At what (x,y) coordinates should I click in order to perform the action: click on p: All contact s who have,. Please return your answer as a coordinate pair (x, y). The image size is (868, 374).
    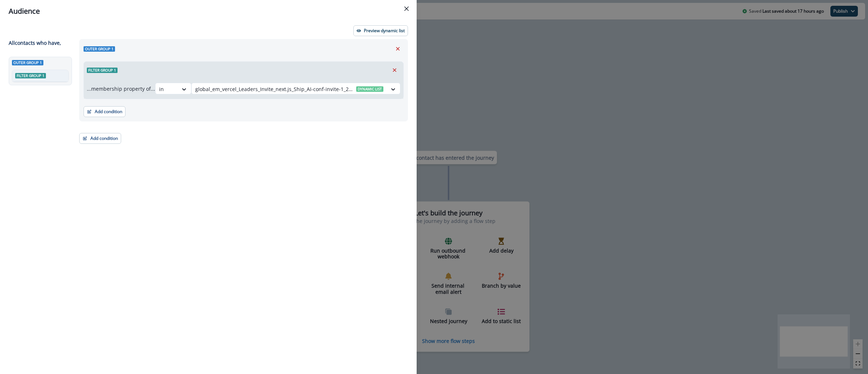
    Looking at the image, I should click on (34, 43).